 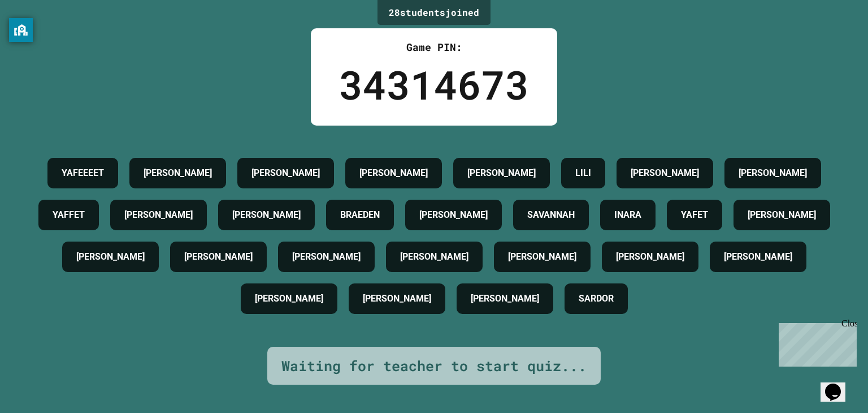 What do you see at coordinates (583, 173) in the screenshot?
I see `h4: LILI` at bounding box center [583, 173].